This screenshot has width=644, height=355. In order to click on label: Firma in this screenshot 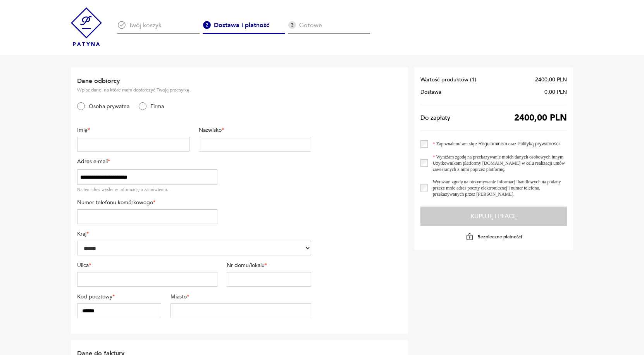, I will do `click(155, 106)`.